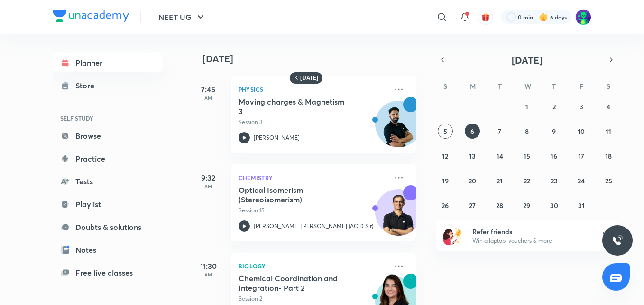  What do you see at coordinates (608, 181) in the screenshot?
I see `abbr: October 25, 2025` at bounding box center [608, 181].